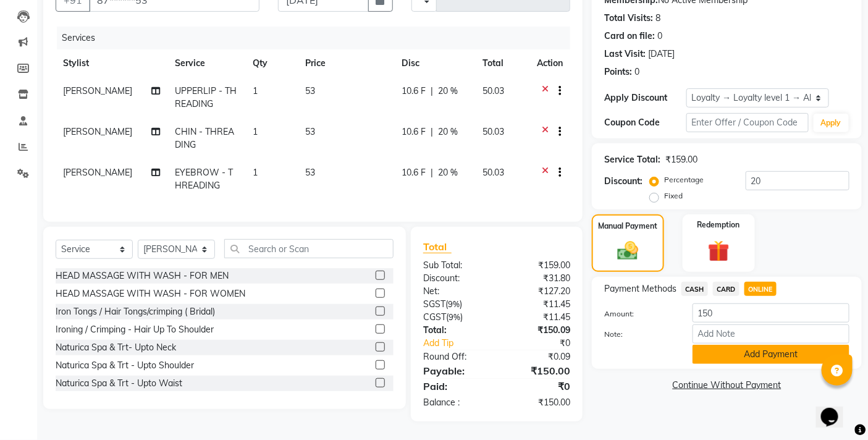 This screenshot has height=440, width=868. What do you see at coordinates (658, 18) in the screenshot?
I see `div: 8` at bounding box center [658, 18].